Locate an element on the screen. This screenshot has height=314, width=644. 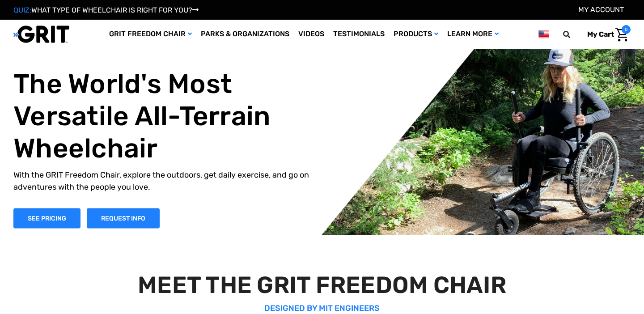
a: Videos is located at coordinates (311, 34).